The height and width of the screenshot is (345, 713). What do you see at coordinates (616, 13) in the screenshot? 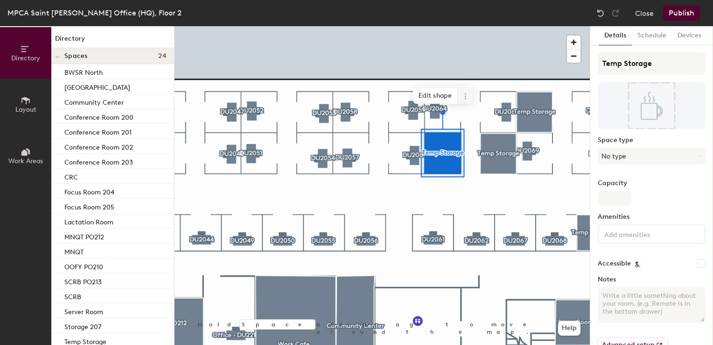
I see `img: Redo` at bounding box center [616, 13].